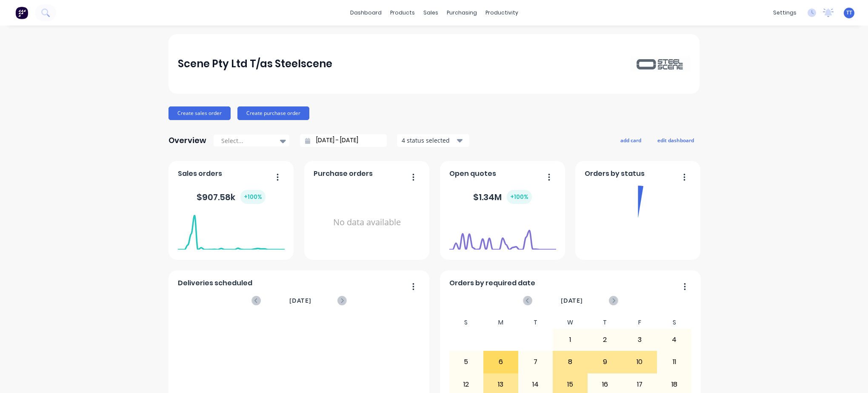 The height and width of the screenshot is (393, 868). Describe the element at coordinates (606, 362) in the screenshot. I see `div: 9` at that location.